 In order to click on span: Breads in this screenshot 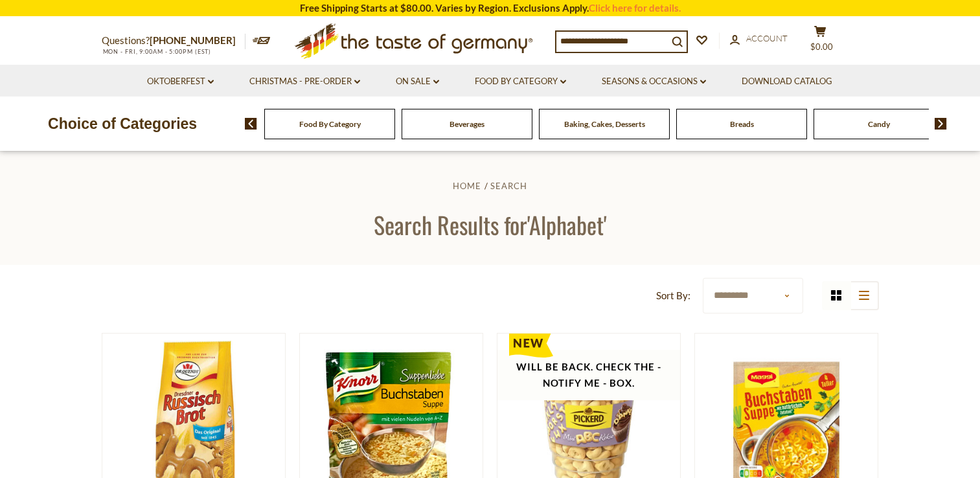, I will do `click(742, 124)`.